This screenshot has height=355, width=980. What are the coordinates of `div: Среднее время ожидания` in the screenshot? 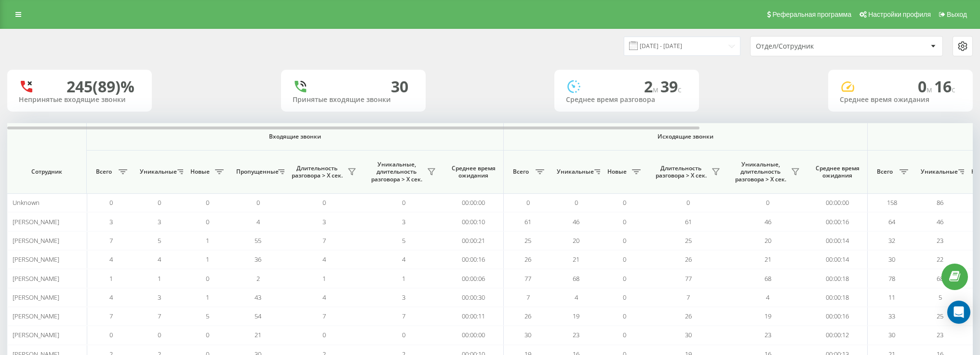 It's located at (901, 100).